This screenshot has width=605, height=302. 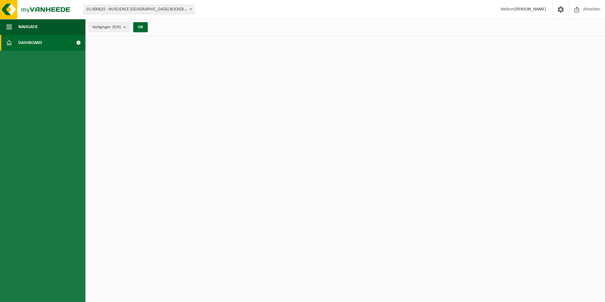 I want to click on button: OK, so click(x=140, y=27).